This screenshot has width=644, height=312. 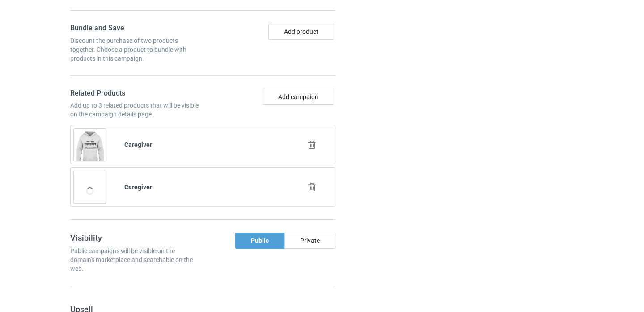 What do you see at coordinates (301, 31) in the screenshot?
I see `button: Add product` at bounding box center [301, 31].